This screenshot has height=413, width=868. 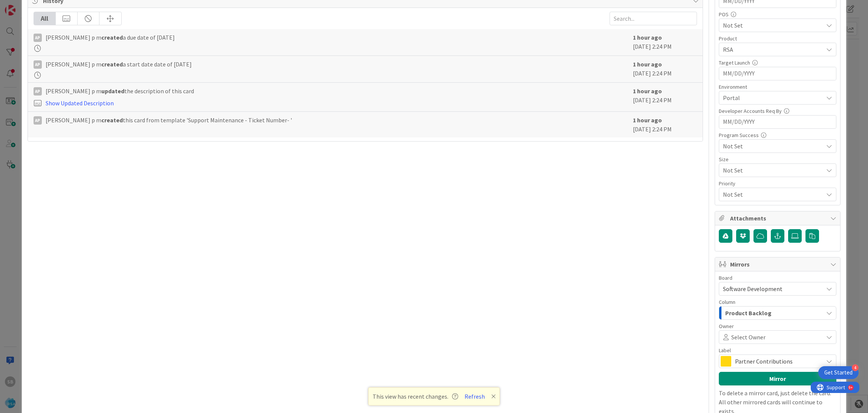 What do you see at coordinates (838, 372) in the screenshot?
I see `div: Open Get Started checklist, remaining modules: 4` at bounding box center [838, 372].